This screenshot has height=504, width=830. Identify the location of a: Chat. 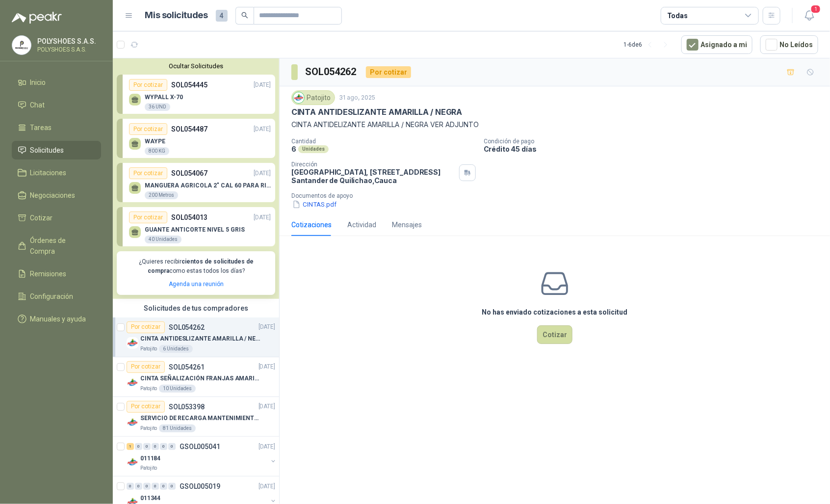
(56, 105).